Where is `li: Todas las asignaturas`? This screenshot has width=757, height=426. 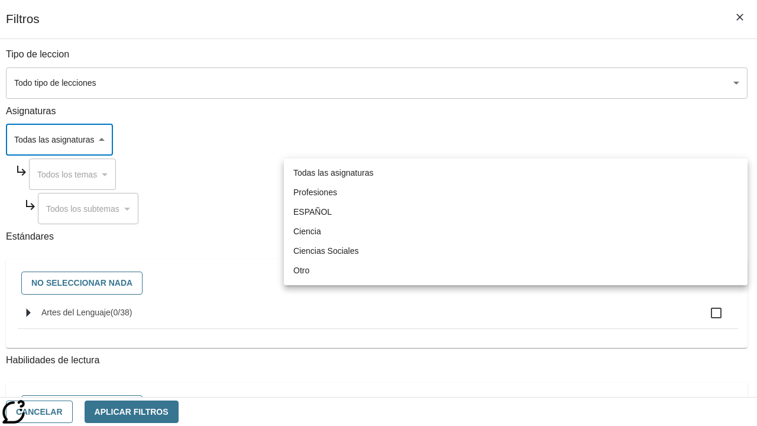
li: Todas las asignaturas is located at coordinates (516, 173).